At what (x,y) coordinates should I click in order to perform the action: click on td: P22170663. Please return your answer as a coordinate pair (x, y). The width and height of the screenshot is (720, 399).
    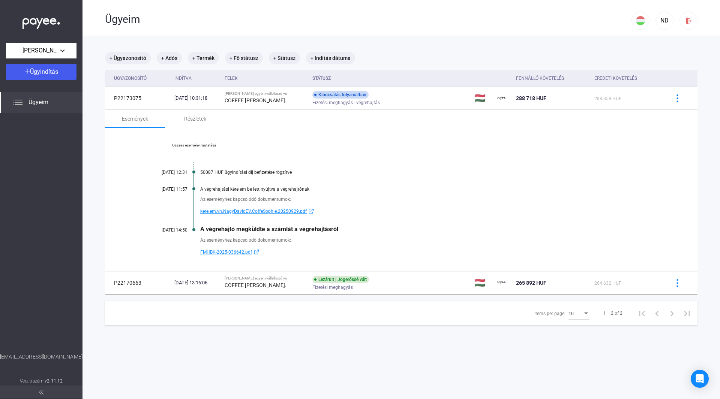
    Looking at the image, I should click on (138, 283).